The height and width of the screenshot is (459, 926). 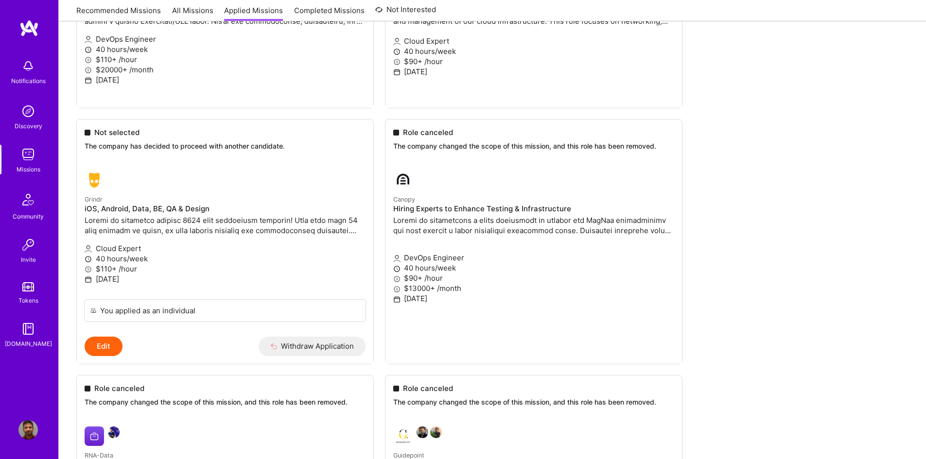 What do you see at coordinates (28, 430) in the screenshot?
I see `a: User Avatar` at bounding box center [28, 430].